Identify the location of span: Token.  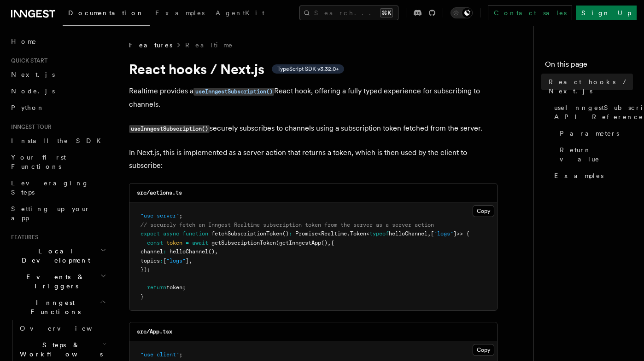
(358, 234).